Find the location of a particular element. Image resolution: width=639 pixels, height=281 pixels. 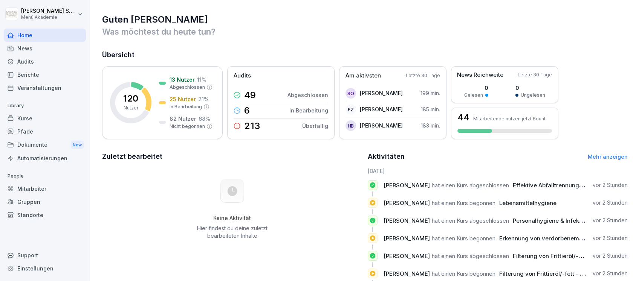

p: Library is located at coordinates (45, 106).